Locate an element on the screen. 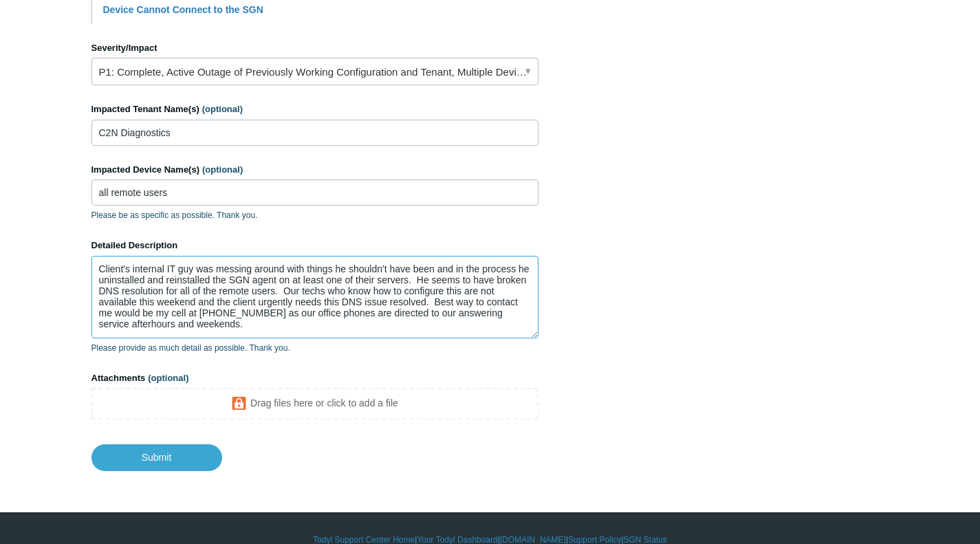 This screenshot has height=544, width=980. a: Device Cannot Connect to the SGN is located at coordinates (183, 9).